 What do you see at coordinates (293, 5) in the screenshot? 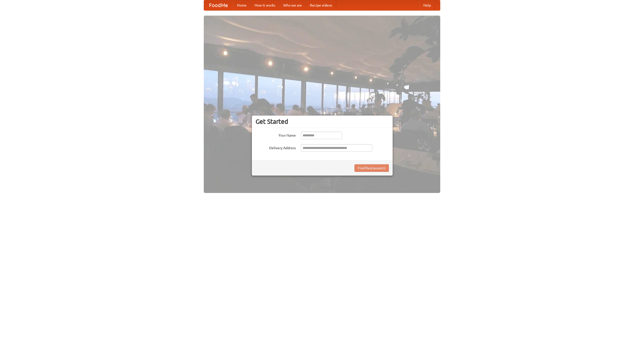
I see `a: Who we are` at bounding box center [293, 5].